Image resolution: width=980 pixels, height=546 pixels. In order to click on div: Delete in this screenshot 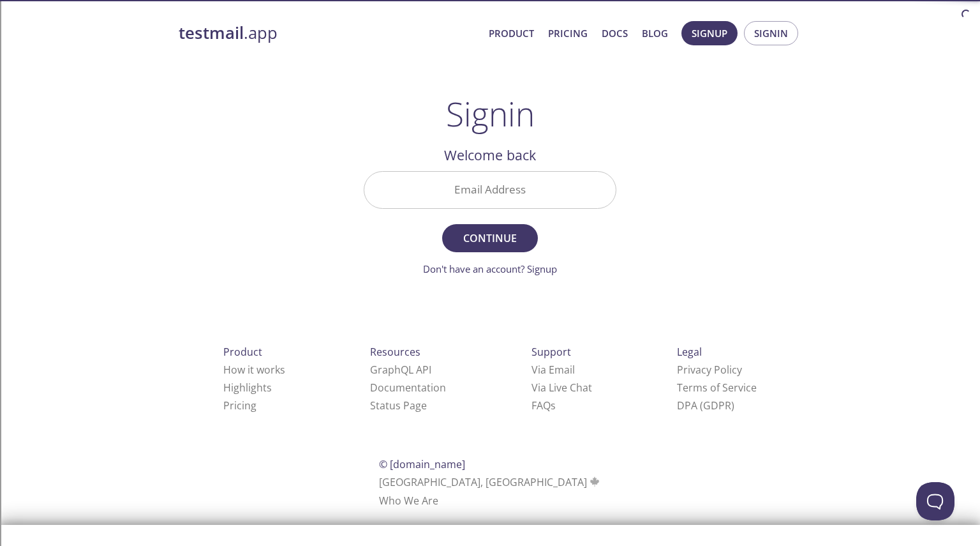, I will do `click(490, 45)`.